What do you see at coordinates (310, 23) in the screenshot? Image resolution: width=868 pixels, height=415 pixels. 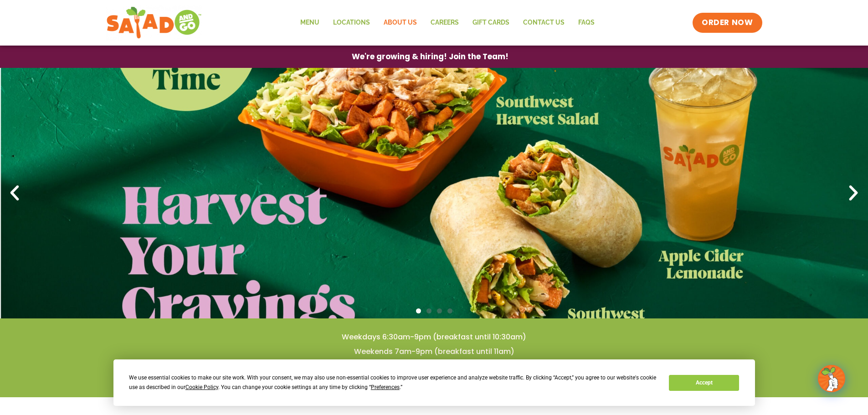 I see `a: Menu` at bounding box center [310, 23].